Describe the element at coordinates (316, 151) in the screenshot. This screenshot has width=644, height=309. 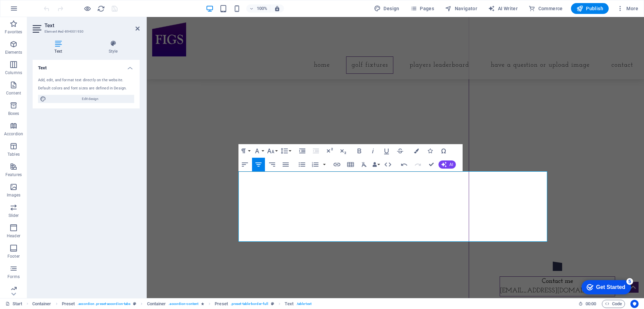
I see `button: Decrease Indent` at that location.